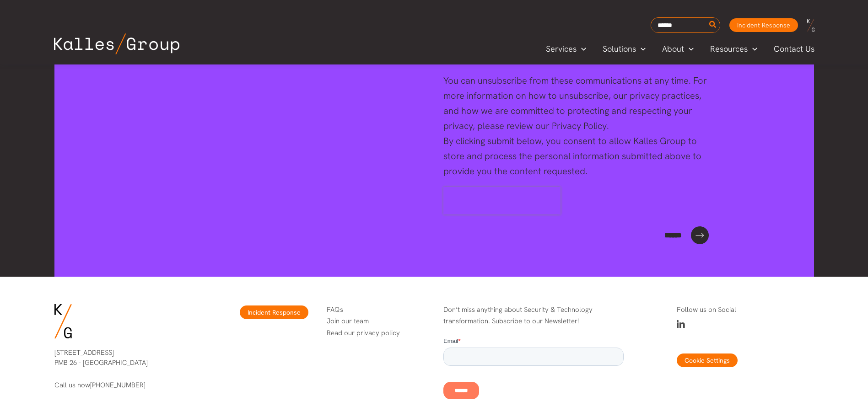 The width and height of the screenshot is (868, 407). What do you see at coordinates (733, 49) in the screenshot?
I see `a: ResourcesMenu Toggle` at bounding box center [733, 49].